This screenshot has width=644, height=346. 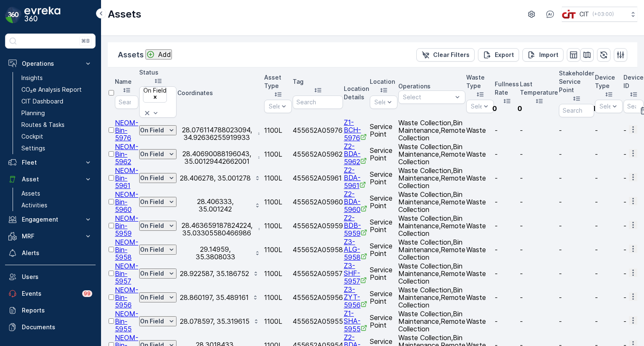 What do you see at coordinates (355, 225) in the screenshot?
I see `span: Z2-BDB-5959` at bounding box center [355, 225].